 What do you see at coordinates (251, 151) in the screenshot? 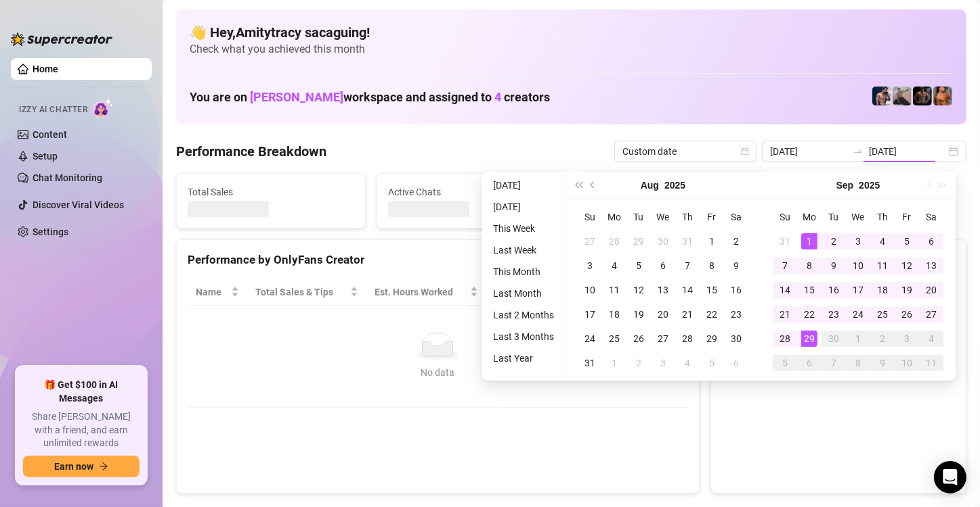
I see `h4: Performance Breakdown` at bounding box center [251, 151].